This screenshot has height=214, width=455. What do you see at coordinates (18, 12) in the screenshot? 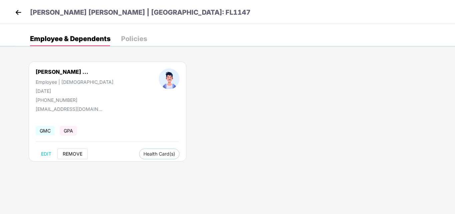
I see `img: back` at bounding box center [18, 12].